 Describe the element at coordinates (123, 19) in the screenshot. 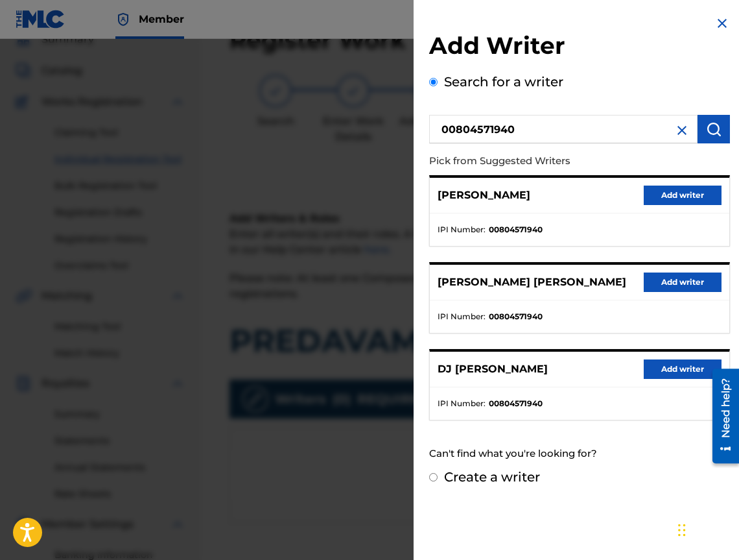

I see `img: Top Rightsholder` at that location.